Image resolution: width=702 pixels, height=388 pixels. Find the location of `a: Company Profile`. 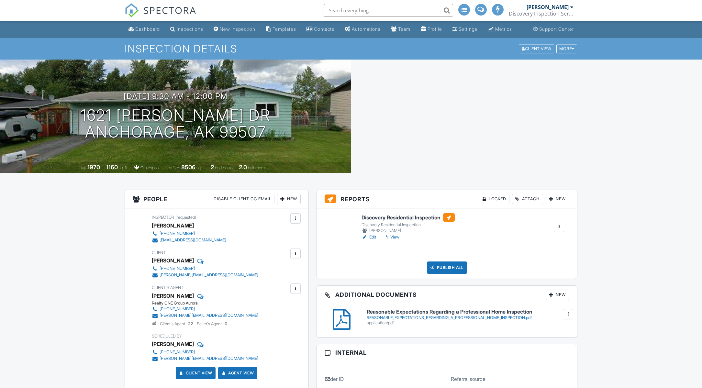

a: Company Profile is located at coordinates (432, 29).